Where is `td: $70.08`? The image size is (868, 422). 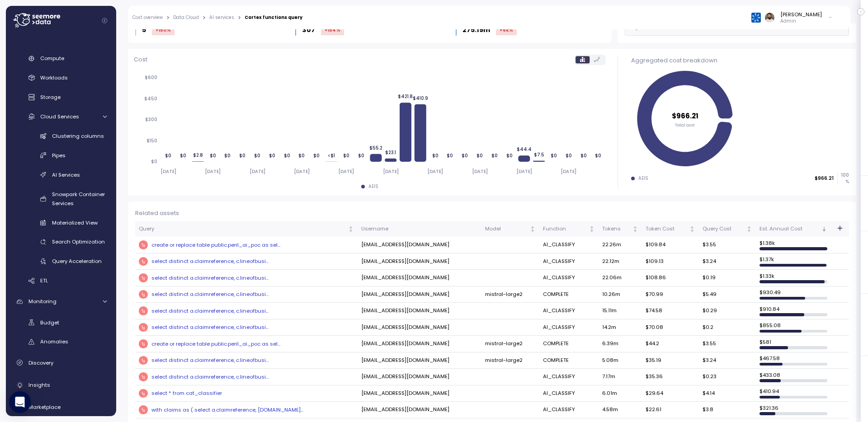
td: $70.08 is located at coordinates (670, 328).